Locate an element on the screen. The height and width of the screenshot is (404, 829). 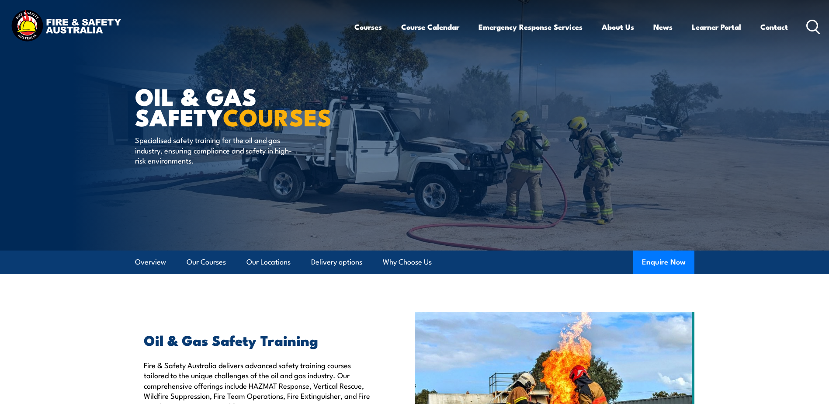
a: Learner Portal is located at coordinates (716, 27).